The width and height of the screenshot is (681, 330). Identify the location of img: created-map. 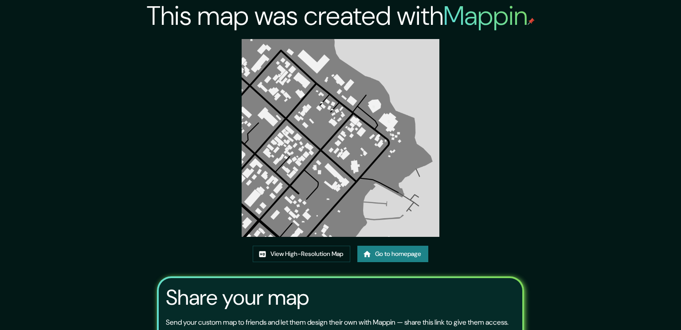
(341, 138).